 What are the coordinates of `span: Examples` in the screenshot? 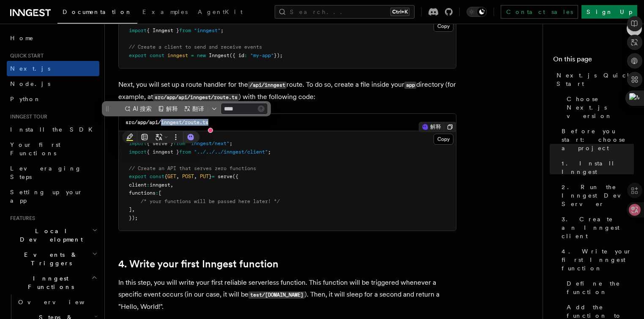 It's located at (165, 12).